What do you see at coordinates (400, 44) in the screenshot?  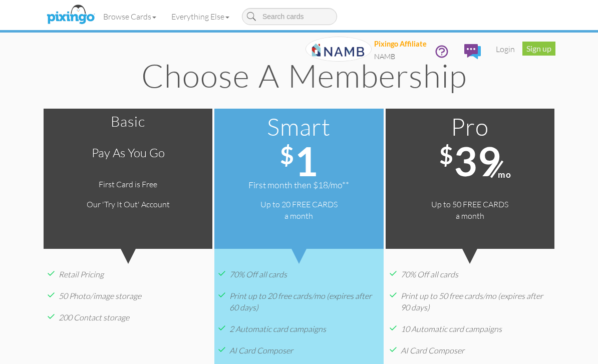 I see `div: Pixingo Affiliate` at bounding box center [400, 44].